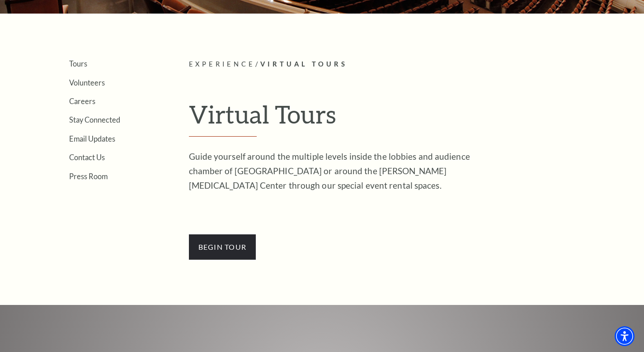  I want to click on h1: Virtual Tours, so click(396, 118).